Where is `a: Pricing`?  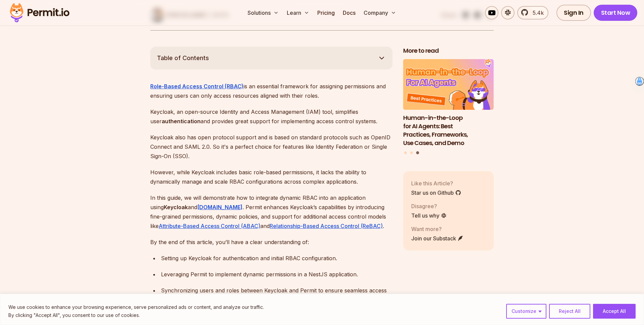
a: Pricing is located at coordinates (326, 13).